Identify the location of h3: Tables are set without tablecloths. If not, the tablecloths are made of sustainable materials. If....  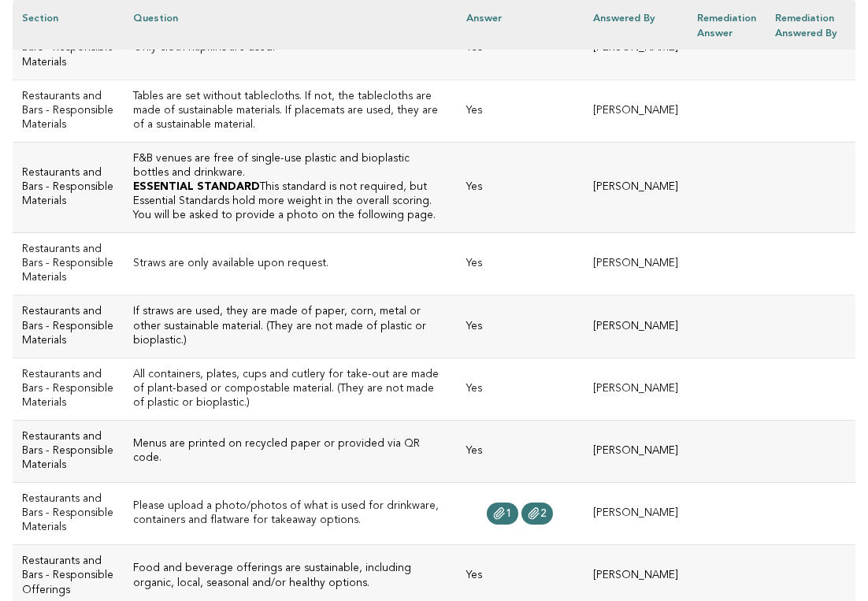
(290, 111).